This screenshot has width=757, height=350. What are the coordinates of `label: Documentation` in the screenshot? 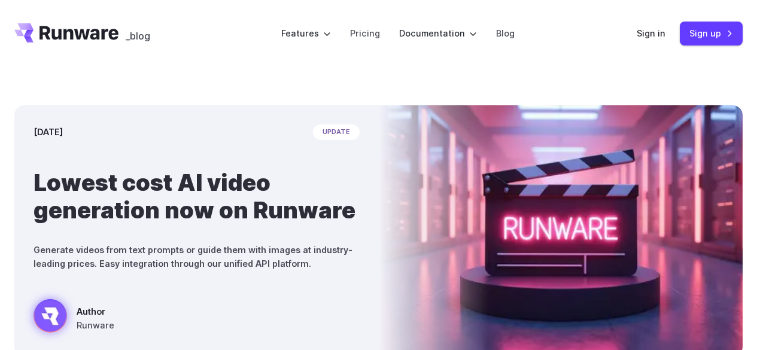 It's located at (438, 33).